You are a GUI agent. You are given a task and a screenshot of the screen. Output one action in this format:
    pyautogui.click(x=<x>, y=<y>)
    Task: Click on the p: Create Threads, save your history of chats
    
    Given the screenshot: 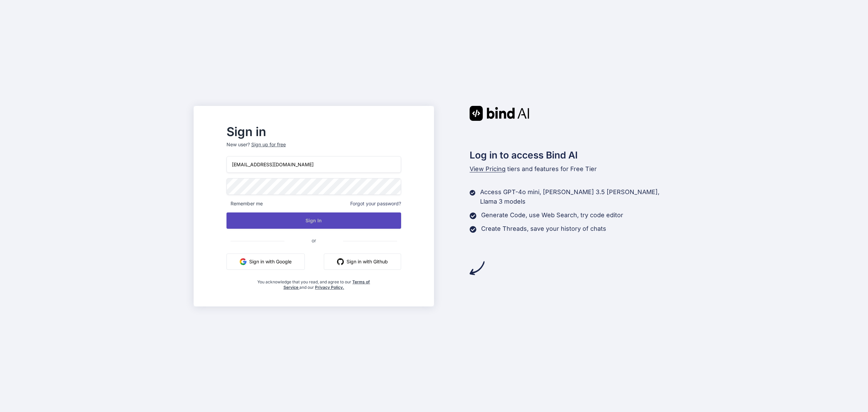 What is the action you would take?
    pyautogui.click(x=543, y=229)
    